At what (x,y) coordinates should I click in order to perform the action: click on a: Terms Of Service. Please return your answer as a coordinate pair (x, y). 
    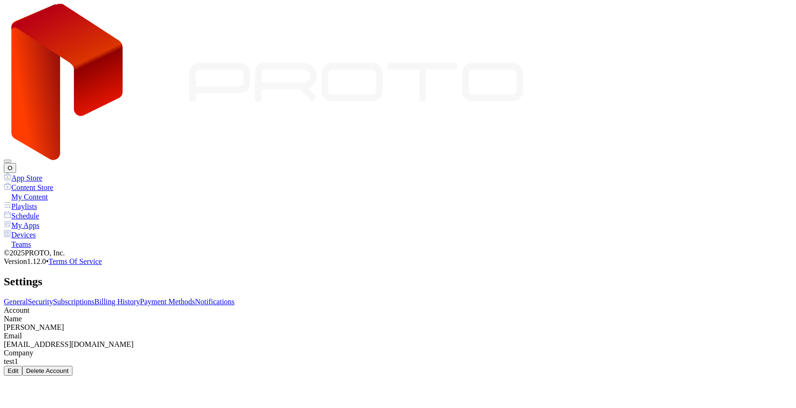
    Looking at the image, I should click on (75, 261).